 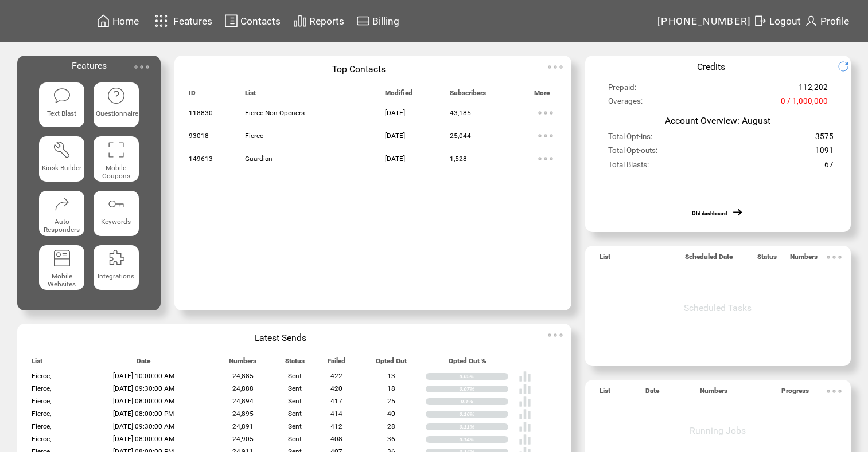 What do you see at coordinates (717, 308) in the screenshot?
I see `span: Scheduled Tasks` at bounding box center [717, 308].